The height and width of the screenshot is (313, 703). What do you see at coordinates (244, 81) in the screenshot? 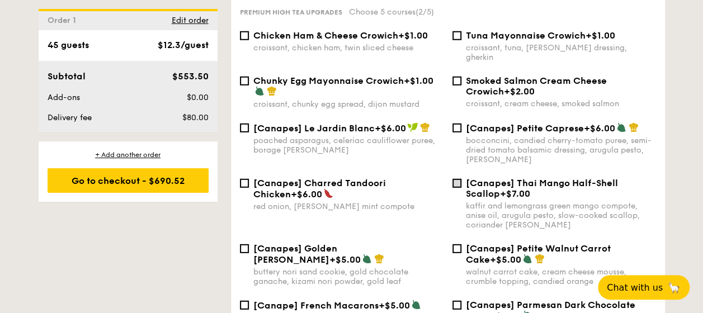
I see `input: Chunky Egg Mayonnaise Crowich+$1.00croissant, chunky egg spread, dijon mustard` at bounding box center [244, 81].